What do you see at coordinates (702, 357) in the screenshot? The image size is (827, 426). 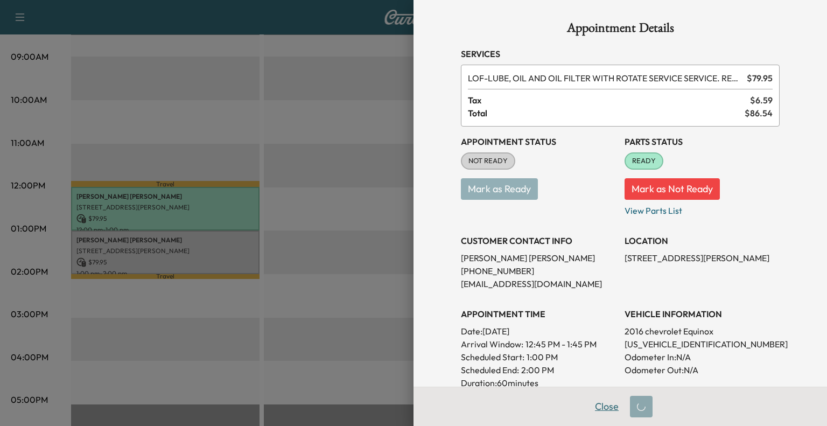 I see `p: Odometer In: N/A` at bounding box center [702, 357].